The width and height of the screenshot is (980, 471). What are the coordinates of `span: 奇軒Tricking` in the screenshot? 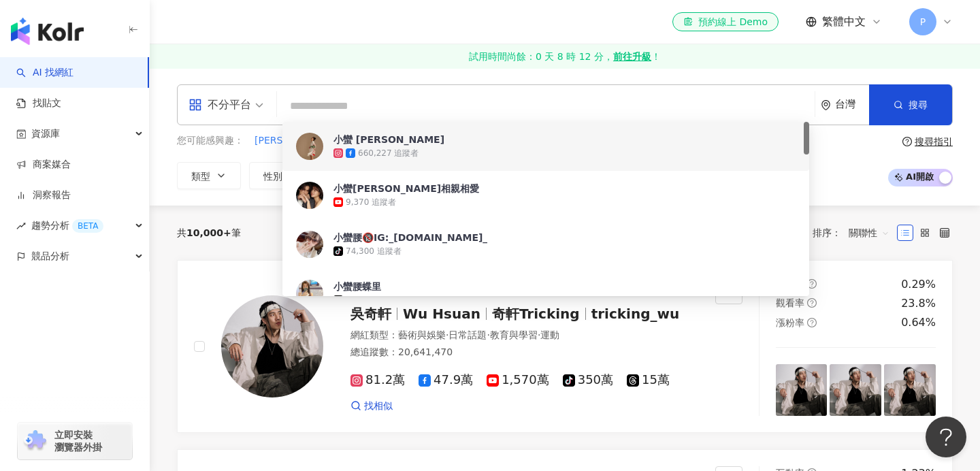 It's located at (536, 314).